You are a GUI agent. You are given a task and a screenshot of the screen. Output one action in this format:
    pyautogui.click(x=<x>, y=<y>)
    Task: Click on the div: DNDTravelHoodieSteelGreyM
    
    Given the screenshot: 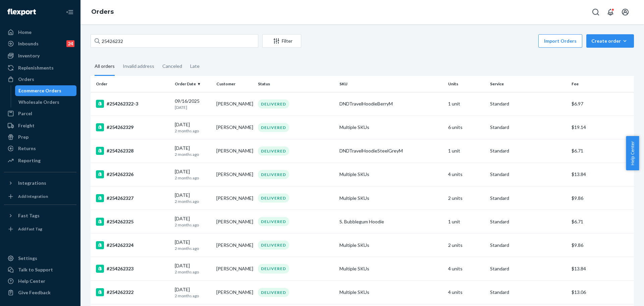 What is the action you would take?
    pyautogui.click(x=391, y=151)
    